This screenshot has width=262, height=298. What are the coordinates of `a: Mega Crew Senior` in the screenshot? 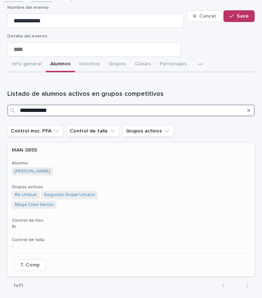 It's located at (34, 205).